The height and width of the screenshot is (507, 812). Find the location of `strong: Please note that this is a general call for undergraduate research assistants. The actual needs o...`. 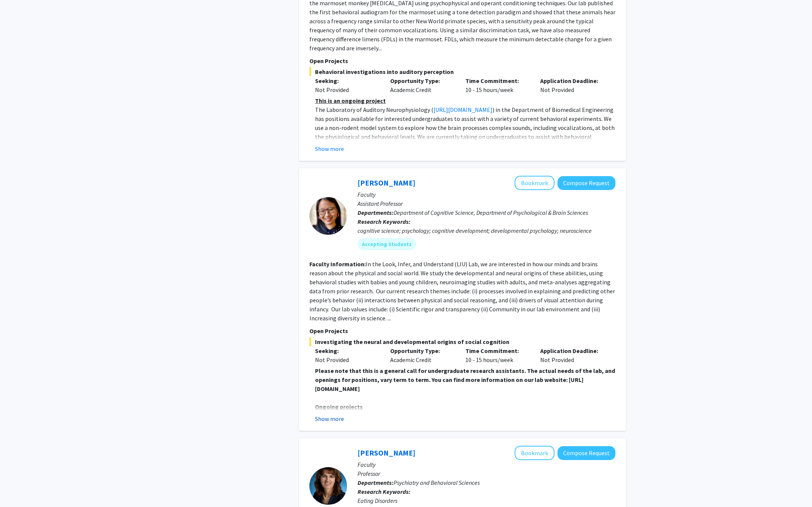

strong: Please note that this is a general call for undergraduate research assistants. The actual needs o... is located at coordinates (465, 380).